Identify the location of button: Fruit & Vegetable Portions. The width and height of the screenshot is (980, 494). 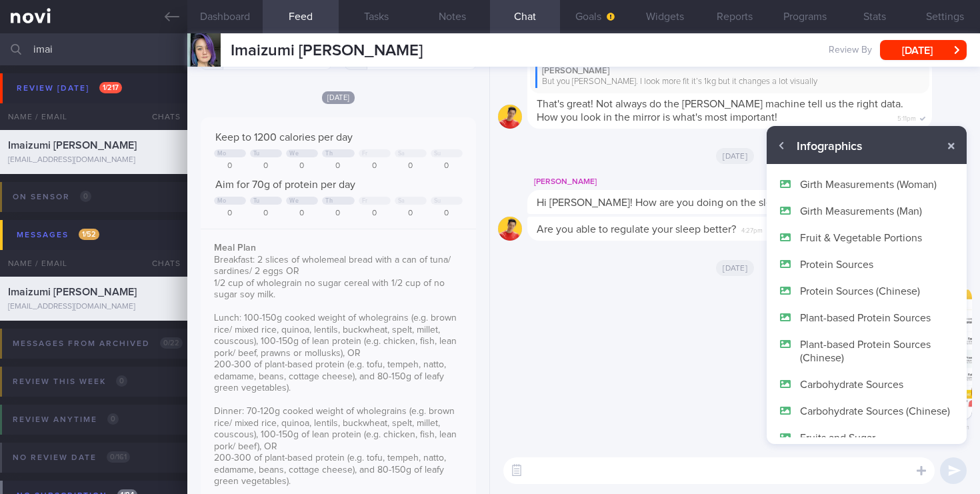
(866, 237).